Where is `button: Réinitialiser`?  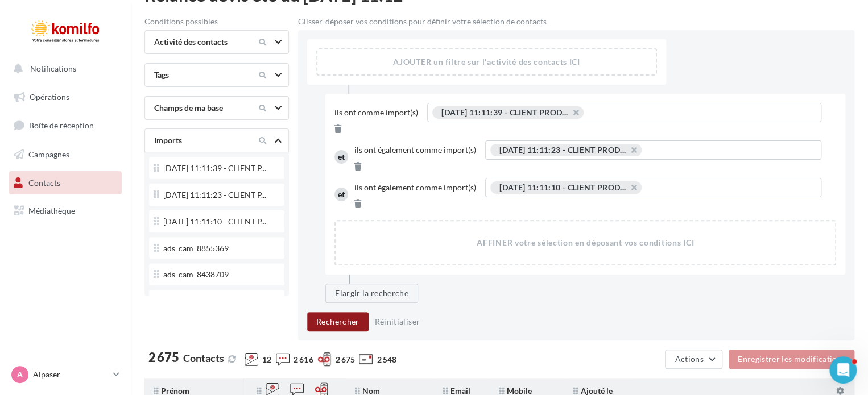 button: Réinitialiser is located at coordinates (398, 322).